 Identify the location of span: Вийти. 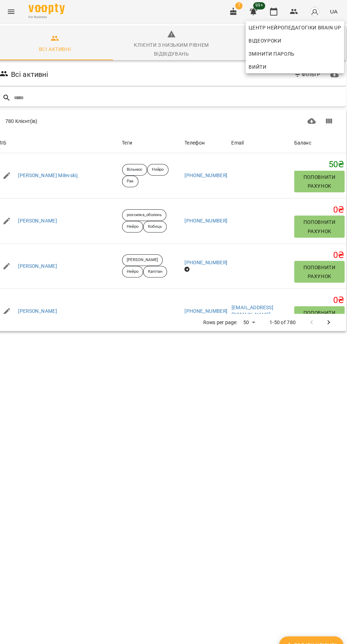
(258, 65).